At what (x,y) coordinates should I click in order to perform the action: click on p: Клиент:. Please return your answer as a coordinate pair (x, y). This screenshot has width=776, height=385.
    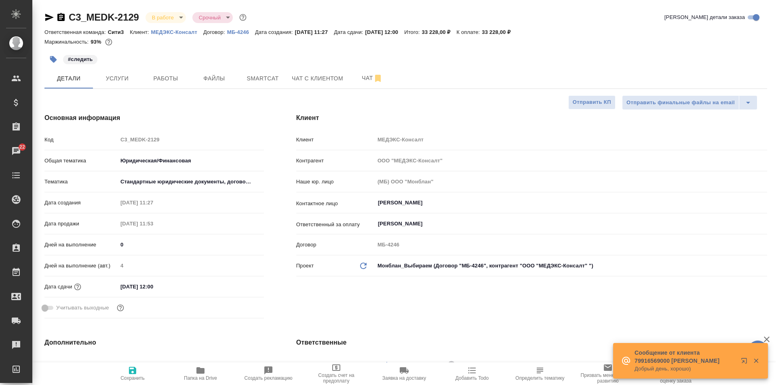
    Looking at the image, I should click on (140, 32).